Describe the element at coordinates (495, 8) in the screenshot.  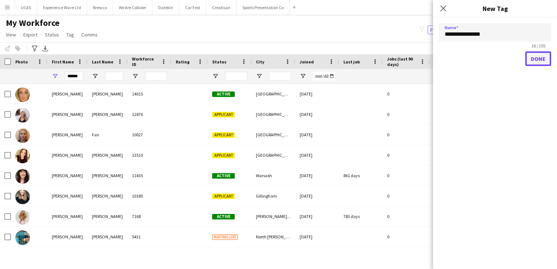
I see `h3: New Tag` at that location.